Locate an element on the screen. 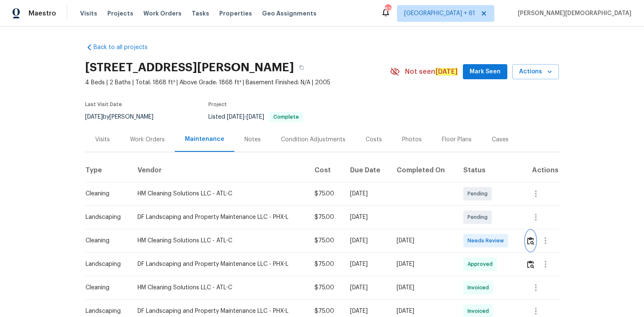  button: Actions is located at coordinates (535, 72).